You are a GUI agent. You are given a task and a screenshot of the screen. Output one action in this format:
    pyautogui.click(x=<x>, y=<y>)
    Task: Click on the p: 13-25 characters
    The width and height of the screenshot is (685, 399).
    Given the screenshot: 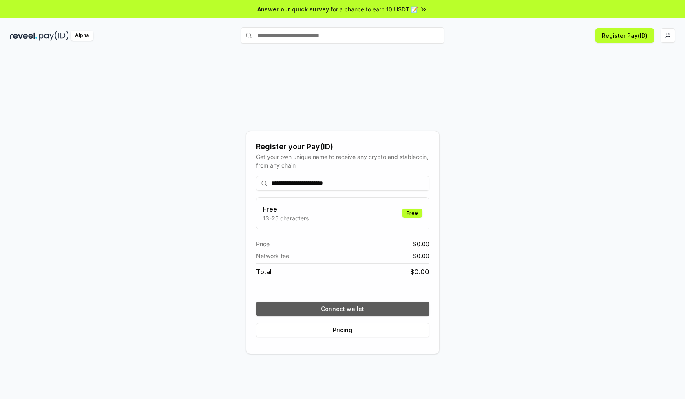 What is the action you would take?
    pyautogui.click(x=286, y=218)
    